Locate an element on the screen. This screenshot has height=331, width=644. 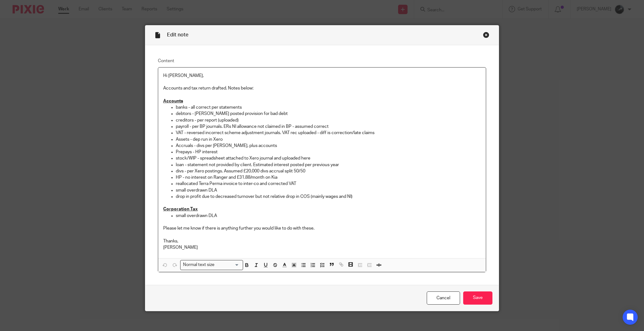
p: payroll - per BP journals. ERs NI allowance not claimed in BP - assumed correct is located at coordinates (328, 126).